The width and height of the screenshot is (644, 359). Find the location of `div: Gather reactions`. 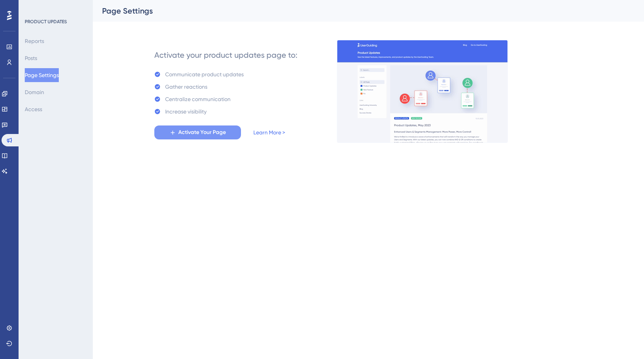

div: Gather reactions is located at coordinates (186, 87).